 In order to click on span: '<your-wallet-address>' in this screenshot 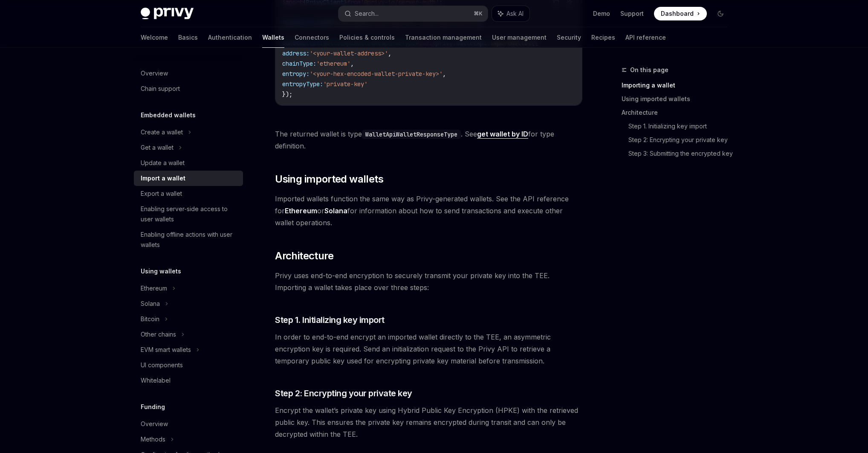, I will do `click(349, 54)`.